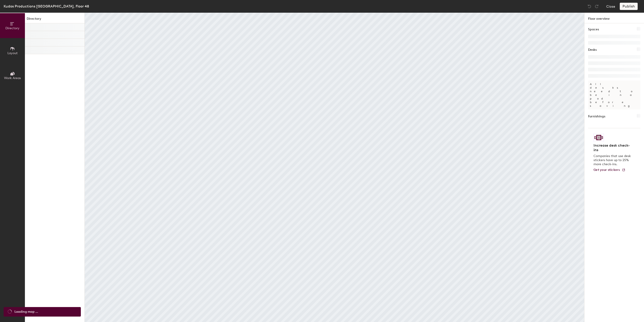  Describe the element at coordinates (607, 170) in the screenshot. I see `span: Get your stickers` at that location.